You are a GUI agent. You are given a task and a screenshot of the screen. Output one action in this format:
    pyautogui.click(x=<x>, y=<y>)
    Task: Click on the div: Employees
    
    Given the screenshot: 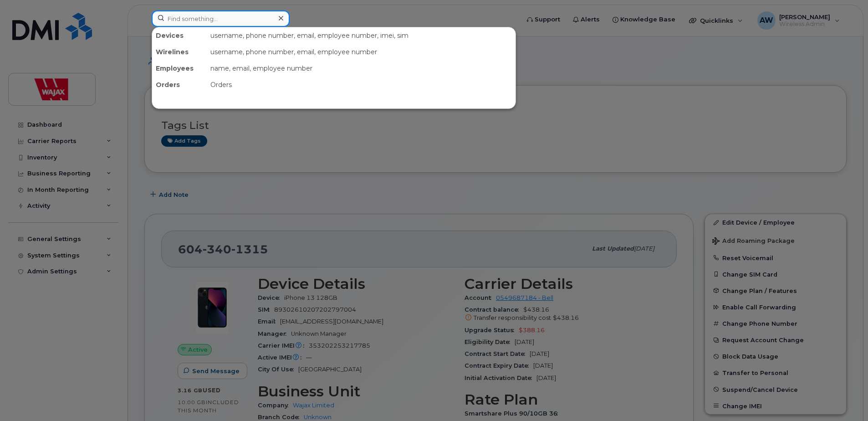 What is the action you would take?
    pyautogui.click(x=179, y=69)
    